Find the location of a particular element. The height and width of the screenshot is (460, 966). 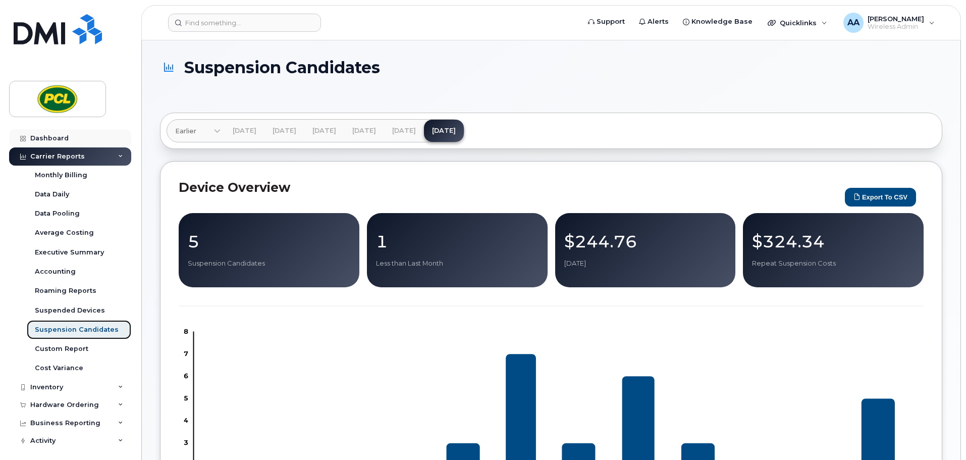

p: $244.76 is located at coordinates (646, 241).